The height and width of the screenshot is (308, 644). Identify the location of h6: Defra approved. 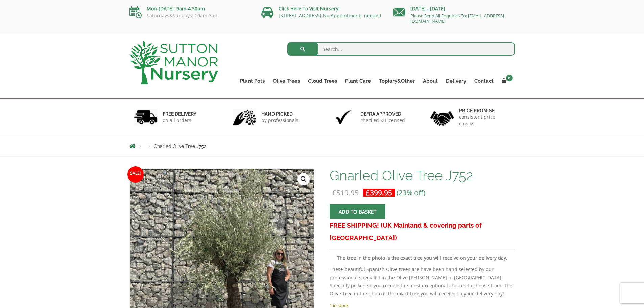
(383, 114).